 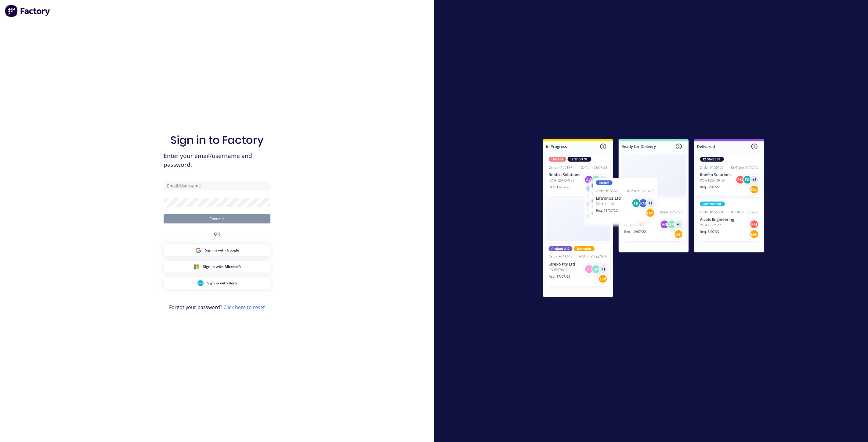 What do you see at coordinates (198, 250) in the screenshot?
I see `img: Google Sign in` at bounding box center [198, 250].